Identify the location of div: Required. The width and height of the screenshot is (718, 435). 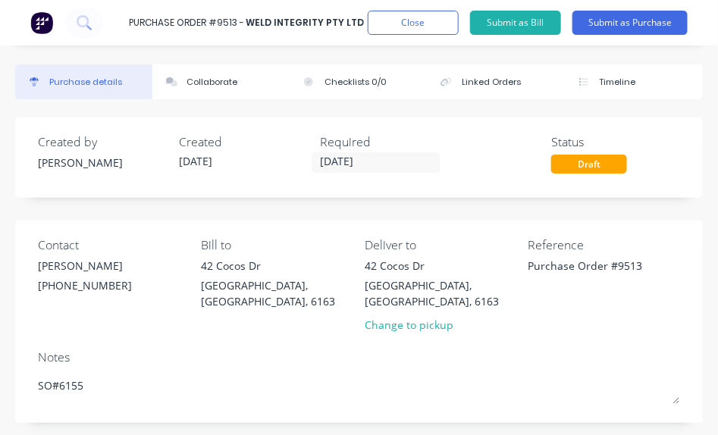
(385, 142).